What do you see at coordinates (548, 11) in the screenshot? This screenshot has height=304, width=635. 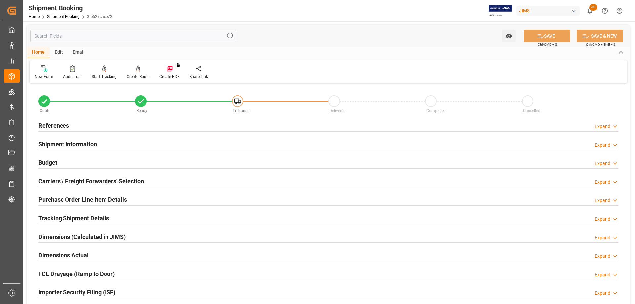 I see `div: JIMS` at bounding box center [548, 11].